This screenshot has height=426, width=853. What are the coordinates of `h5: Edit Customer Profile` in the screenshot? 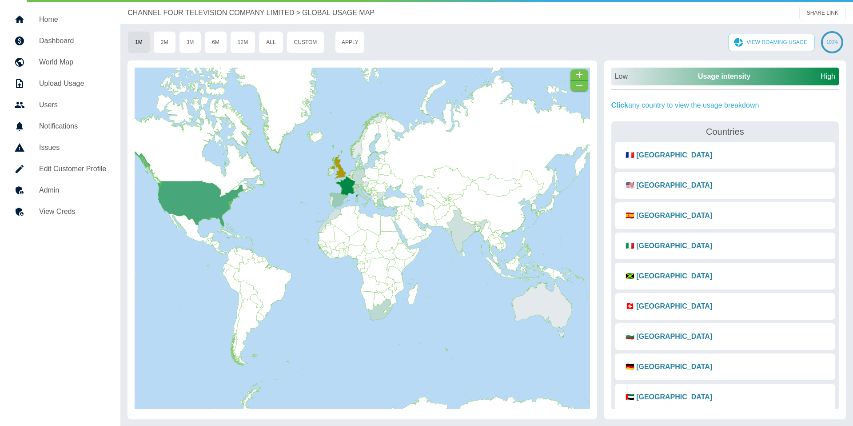 It's located at (72, 169).